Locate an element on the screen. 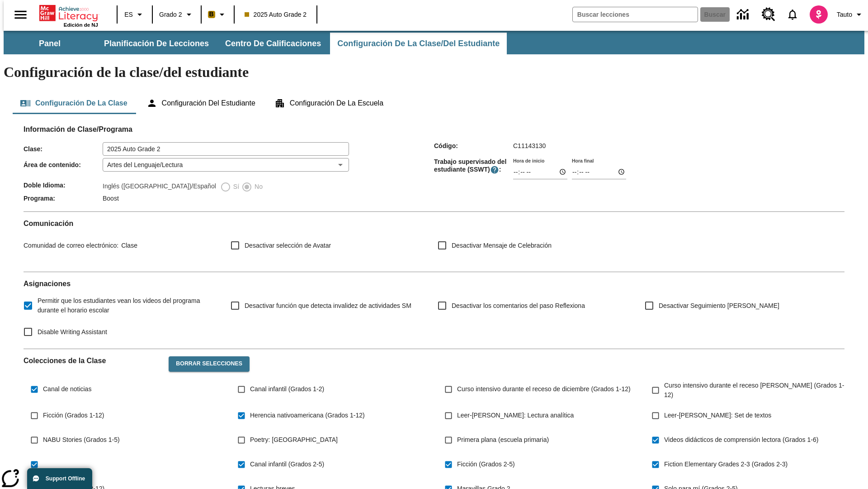 The height and width of the screenshot is (489, 868). span: Support Offline is located at coordinates (65, 478).